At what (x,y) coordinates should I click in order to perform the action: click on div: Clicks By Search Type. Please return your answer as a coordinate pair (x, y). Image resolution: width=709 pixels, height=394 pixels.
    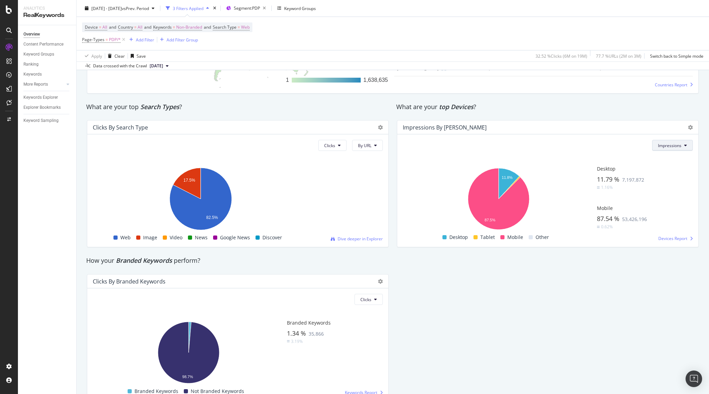
    Looking at the image, I should click on (120, 127).